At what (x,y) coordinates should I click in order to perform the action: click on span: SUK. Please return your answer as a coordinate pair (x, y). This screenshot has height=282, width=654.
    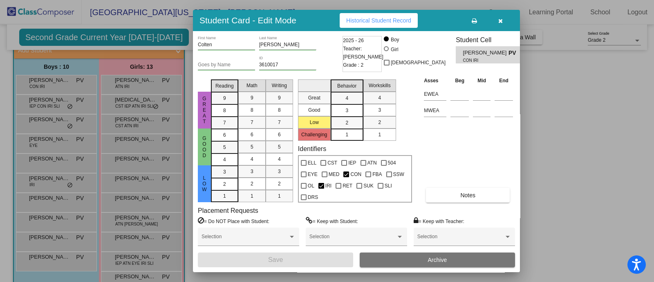
    Looking at the image, I should click on (368, 186).